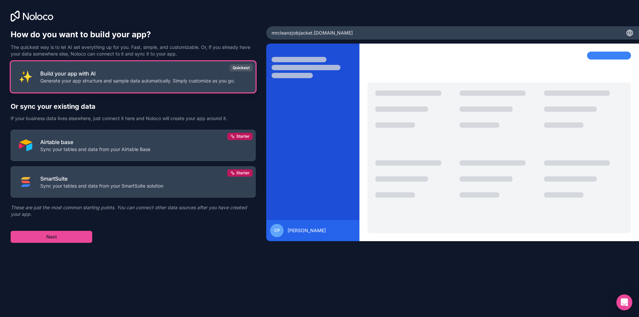 The image size is (639, 317). Describe the element at coordinates (26, 145) in the screenshot. I see `img: AIRTABLE` at that location.